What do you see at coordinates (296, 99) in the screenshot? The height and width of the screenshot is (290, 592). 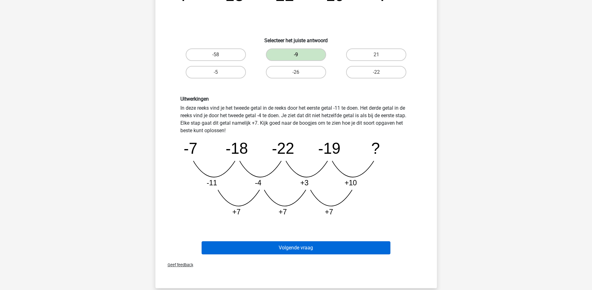 I see `h6: Uitwerkingen` at bounding box center [296, 99].